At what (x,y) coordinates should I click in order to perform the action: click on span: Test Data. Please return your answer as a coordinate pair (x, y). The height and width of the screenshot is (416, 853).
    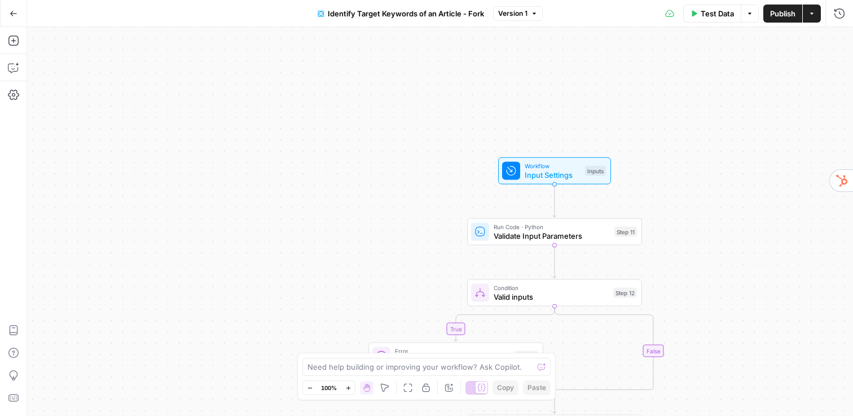
    Looking at the image, I should click on (717, 14).